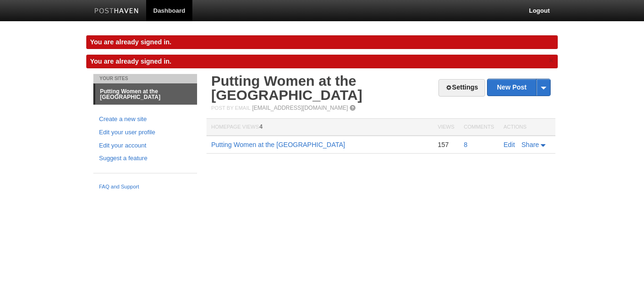  I want to click on a: 8, so click(466, 144).